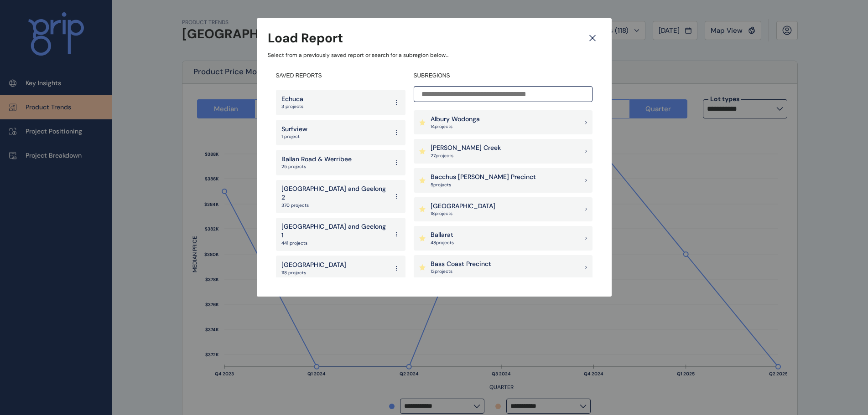 The height and width of the screenshot is (415, 868). What do you see at coordinates (294, 136) in the screenshot?
I see `p: 1 project` at bounding box center [294, 136].